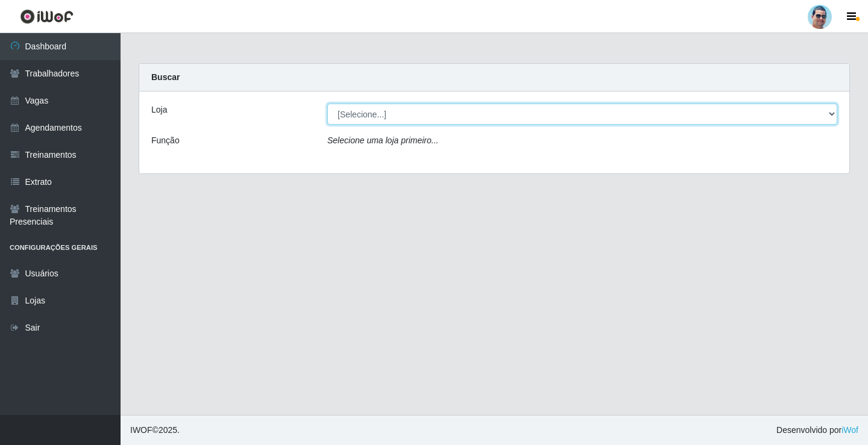 The width and height of the screenshot is (868, 445). What do you see at coordinates (141, 430) in the screenshot?
I see `span: IWOF` at bounding box center [141, 430].